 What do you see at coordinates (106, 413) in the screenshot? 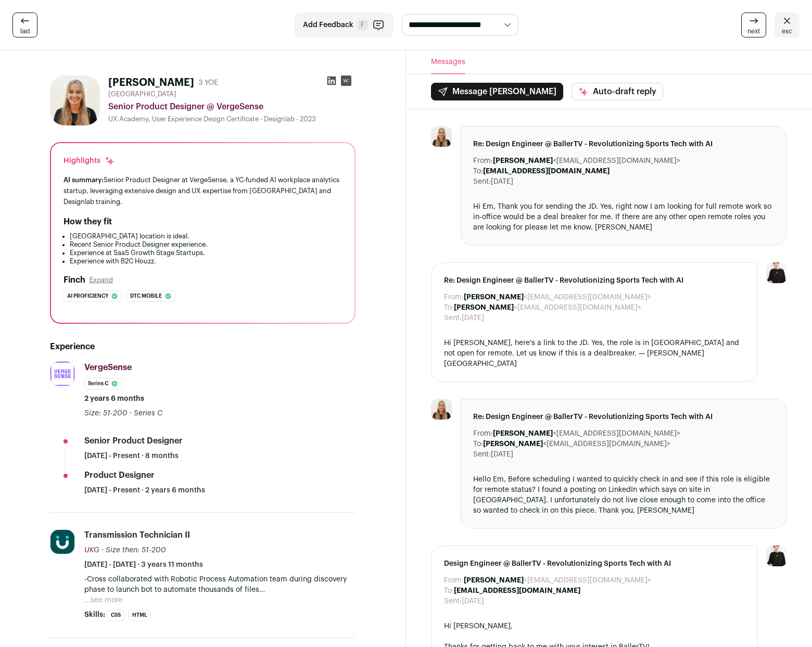
I see `span: Size: 51-200` at bounding box center [106, 413].